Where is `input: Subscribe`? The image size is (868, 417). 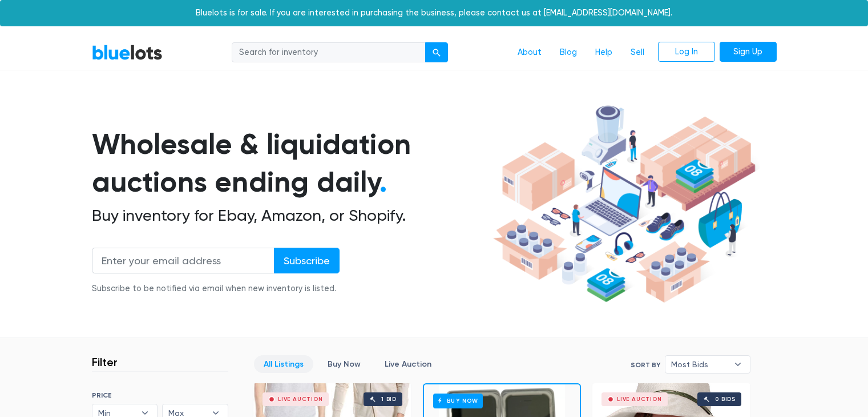 input: Subscribe is located at coordinates (306, 260).